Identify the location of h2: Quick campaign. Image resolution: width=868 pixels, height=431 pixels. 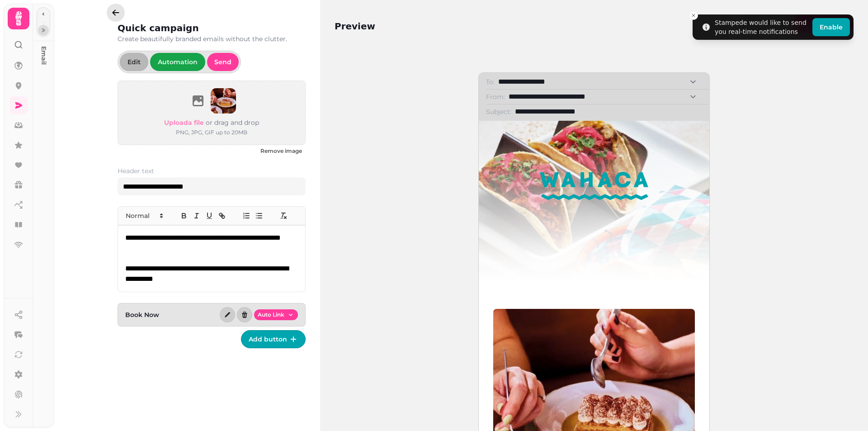
(204, 28).